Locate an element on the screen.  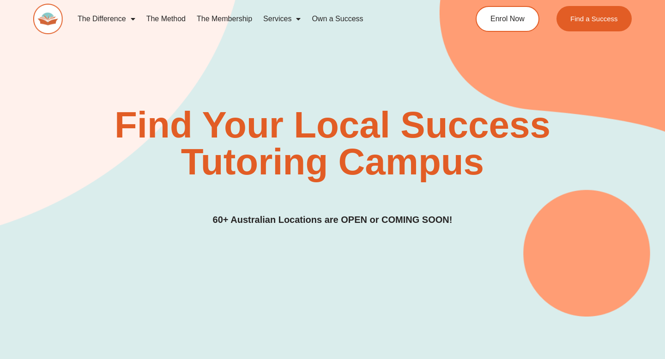
span: Enrol Now is located at coordinates (508, 19).